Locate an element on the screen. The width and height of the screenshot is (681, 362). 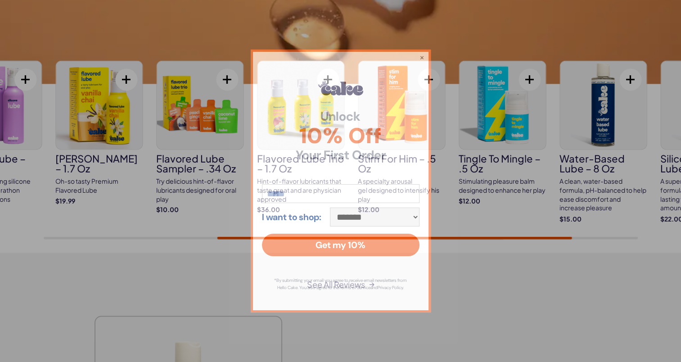
a: Privacy Policy is located at coordinates (390, 287).